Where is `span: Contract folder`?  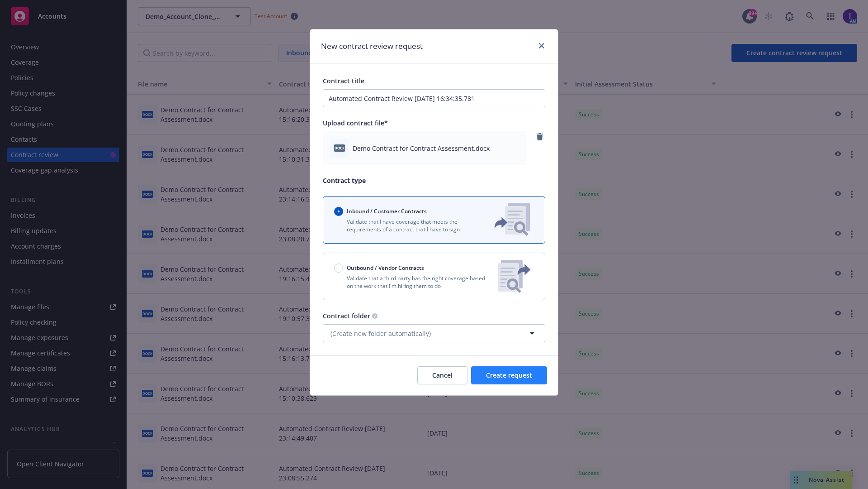 span: Contract folder is located at coordinates (346, 316).